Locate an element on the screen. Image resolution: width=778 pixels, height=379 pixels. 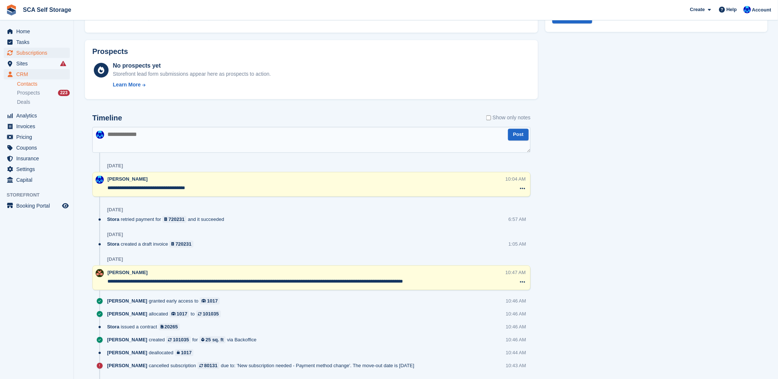
span: Invoices is located at coordinates (38, 126).